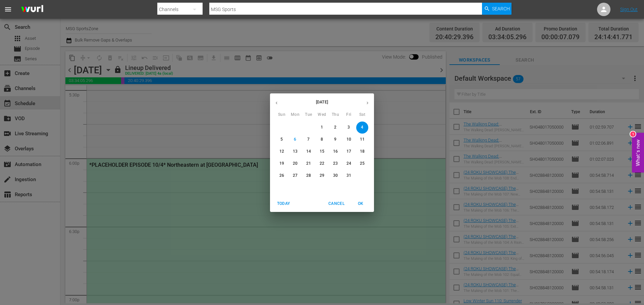 This screenshot has height=305, width=644. Describe the element at coordinates (295, 164) in the screenshot. I see `button: 20` at that location.